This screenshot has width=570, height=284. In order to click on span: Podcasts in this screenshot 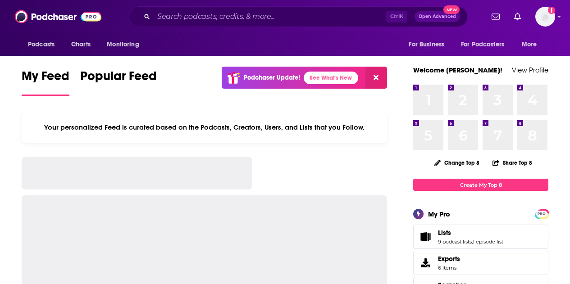, I will do `click(41, 45)`.